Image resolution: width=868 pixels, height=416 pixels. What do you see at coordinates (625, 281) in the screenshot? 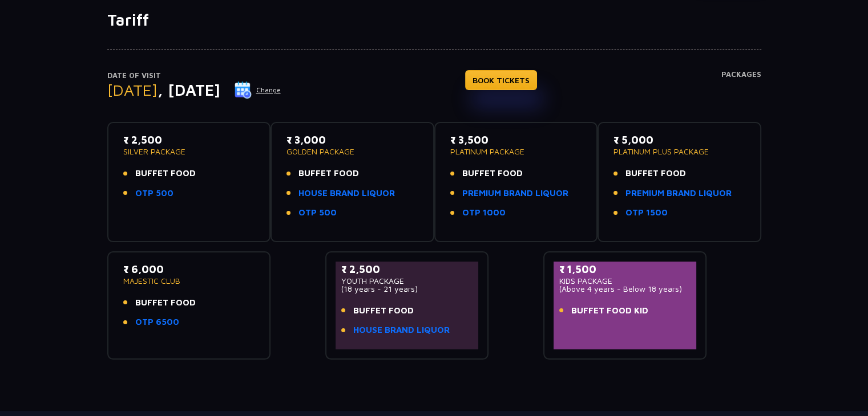
I see `p: KIDS PACKAGE` at bounding box center [625, 281].